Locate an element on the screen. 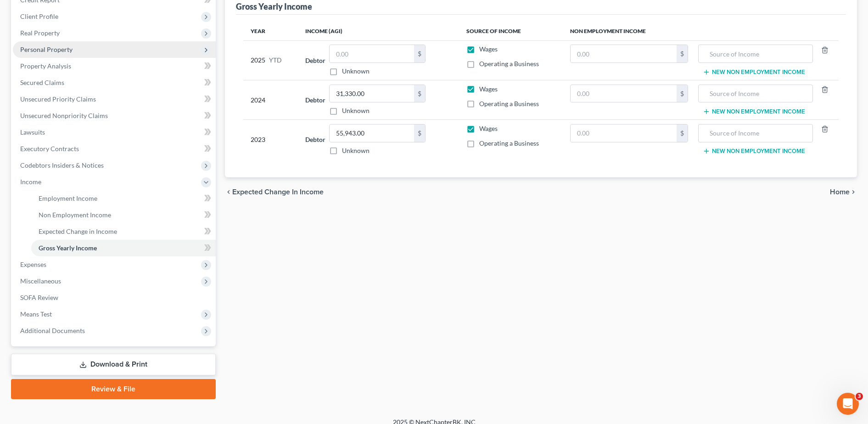 The width and height of the screenshot is (868, 424). a: Executory Contracts is located at coordinates (114, 149).